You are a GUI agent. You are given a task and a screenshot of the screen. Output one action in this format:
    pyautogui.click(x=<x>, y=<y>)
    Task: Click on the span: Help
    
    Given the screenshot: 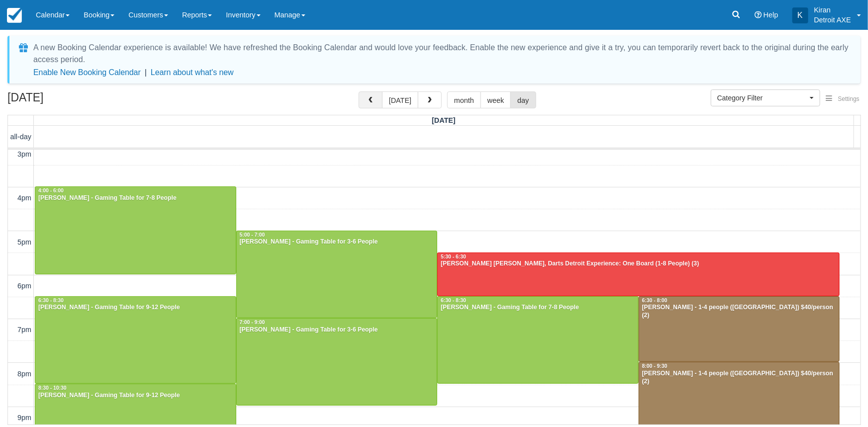 What is the action you would take?
    pyautogui.click(x=771, y=15)
    